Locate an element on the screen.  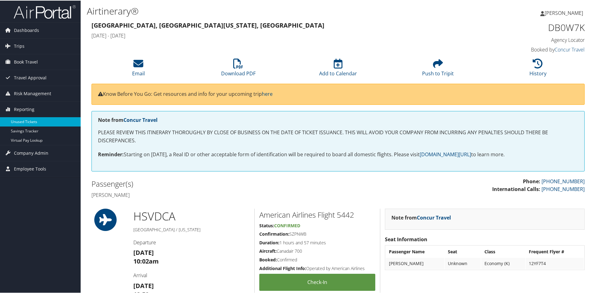
strong: Aircraft: is located at coordinates (268, 250).